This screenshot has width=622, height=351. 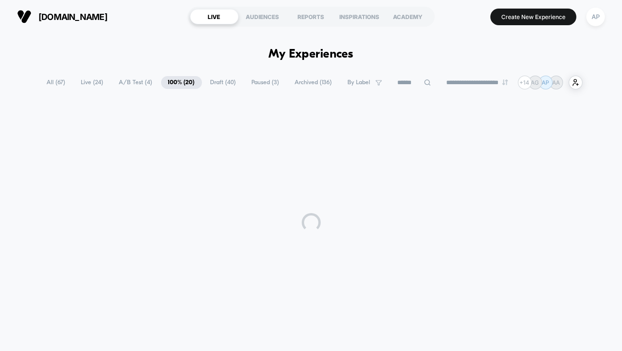 What do you see at coordinates (525, 82) in the screenshot?
I see `div: + 14` at bounding box center [525, 82].